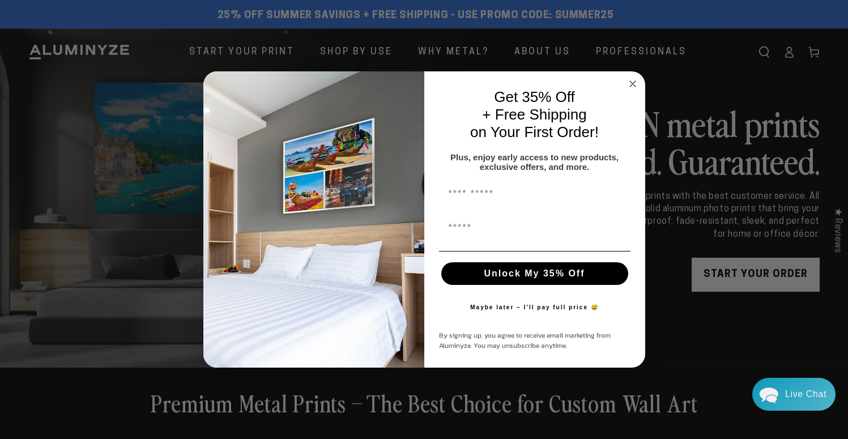 Image resolution: width=848 pixels, height=439 pixels. I want to click on button: Maybe later – I’ll pay full price 😅, so click(534, 307).